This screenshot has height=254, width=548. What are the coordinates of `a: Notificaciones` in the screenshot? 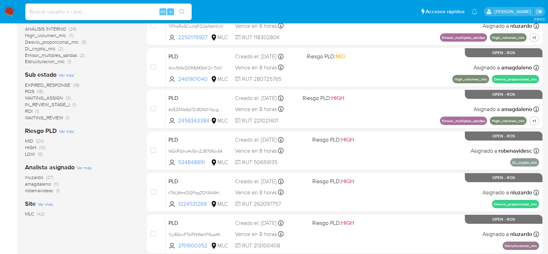 It's located at (474, 11).